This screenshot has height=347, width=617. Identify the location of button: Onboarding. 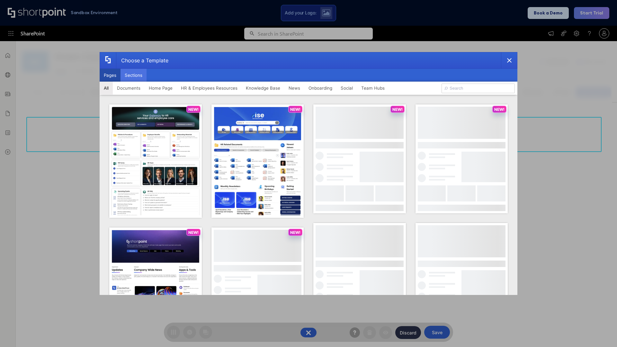
(320, 88).